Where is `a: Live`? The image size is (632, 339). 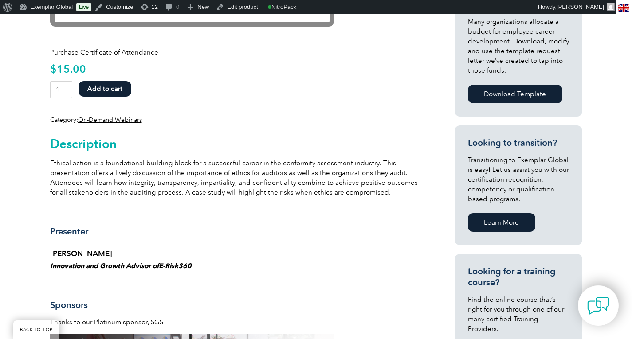 a: Live is located at coordinates (84, 7).